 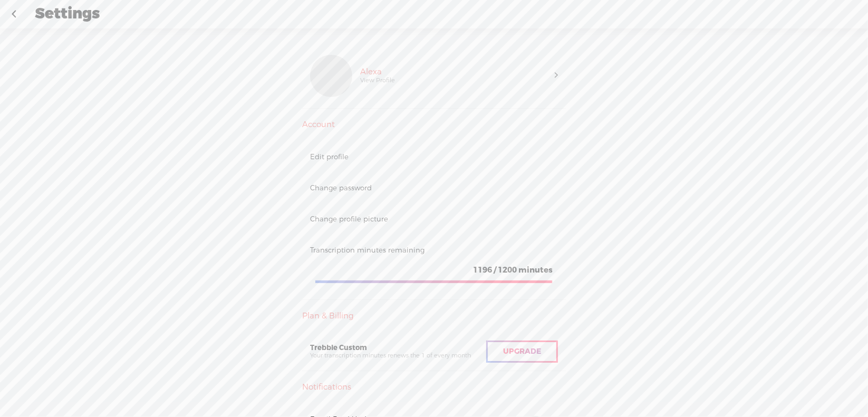 I want to click on div: Plan & Billing, so click(x=434, y=316).